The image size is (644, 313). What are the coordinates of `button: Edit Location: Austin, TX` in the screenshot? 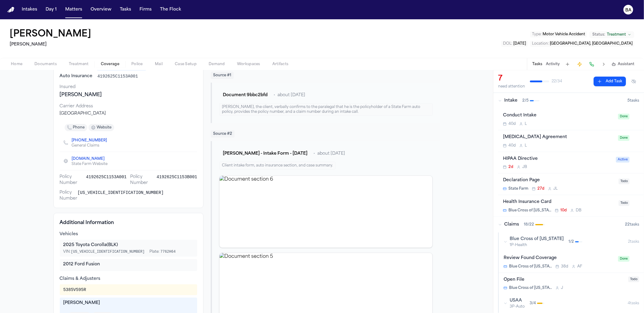 It's located at (582, 44).